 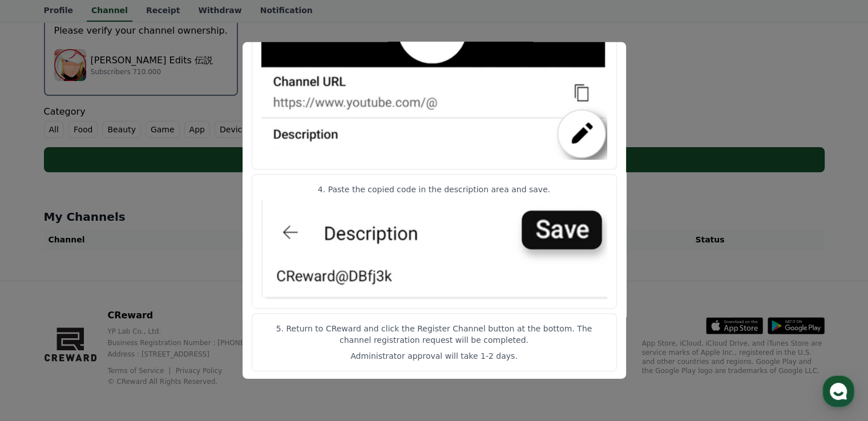 What do you see at coordinates (39, 348) in the screenshot?
I see `span: Home` at bounding box center [39, 348].